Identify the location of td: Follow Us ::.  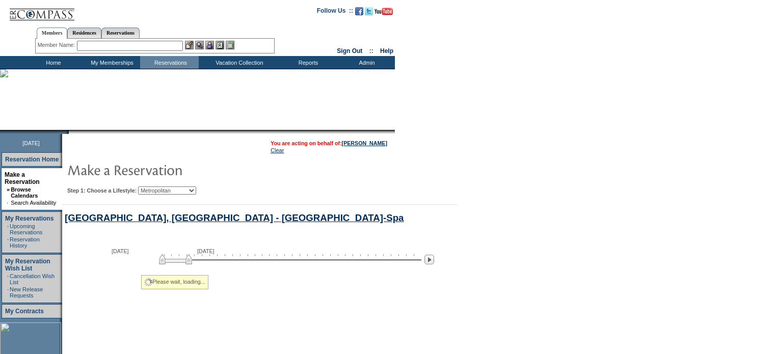
(335, 12).